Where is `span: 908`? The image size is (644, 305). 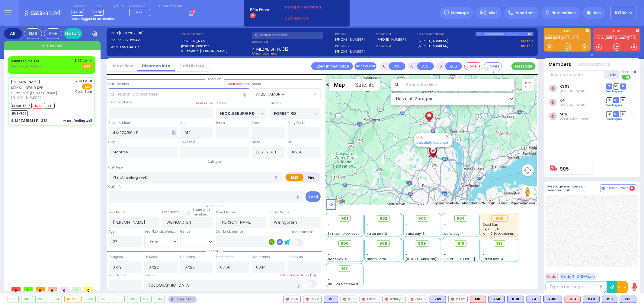 span: 908 is located at coordinates (383, 244).